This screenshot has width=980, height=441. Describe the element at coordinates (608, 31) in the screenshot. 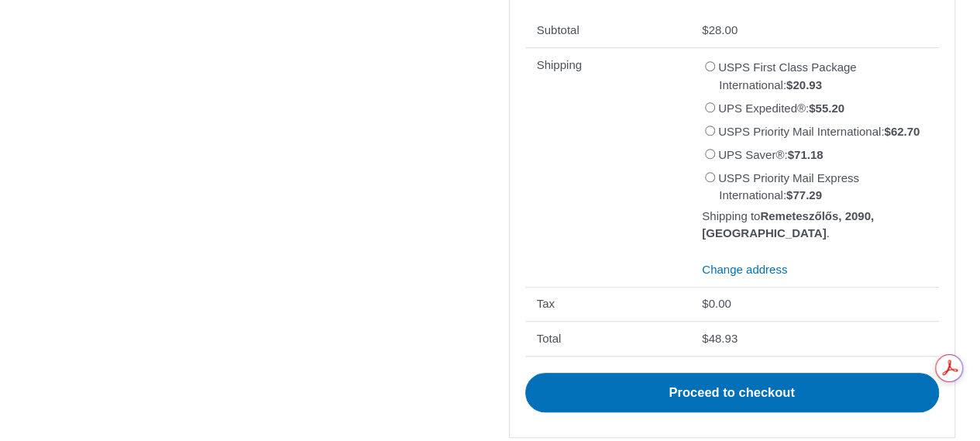

I see `th: Subtotal` at that location.